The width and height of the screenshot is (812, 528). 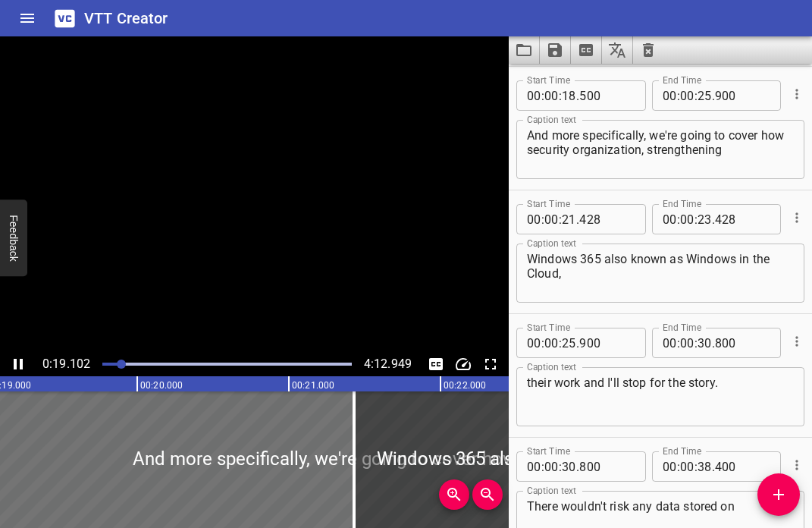 What do you see at coordinates (436, 364) in the screenshot?
I see `button: Toggle captions` at bounding box center [436, 364].